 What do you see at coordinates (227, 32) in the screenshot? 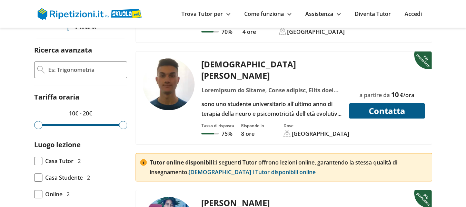
I see `p: 70%` at bounding box center [227, 32].